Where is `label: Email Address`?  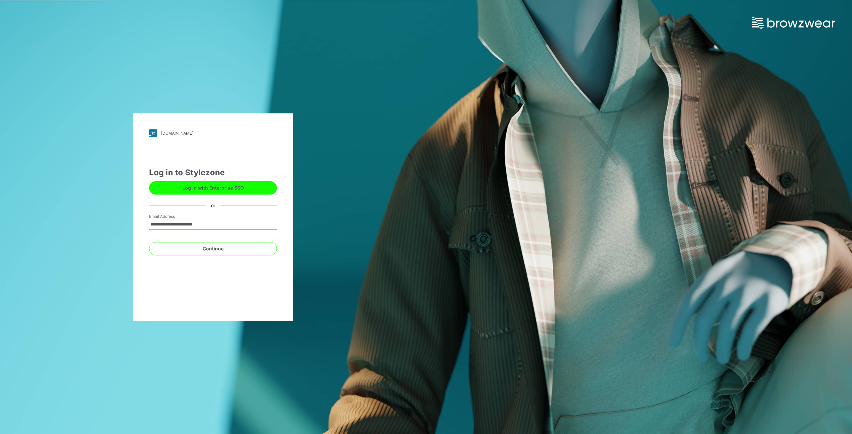
label: Email Address is located at coordinates (172, 217).